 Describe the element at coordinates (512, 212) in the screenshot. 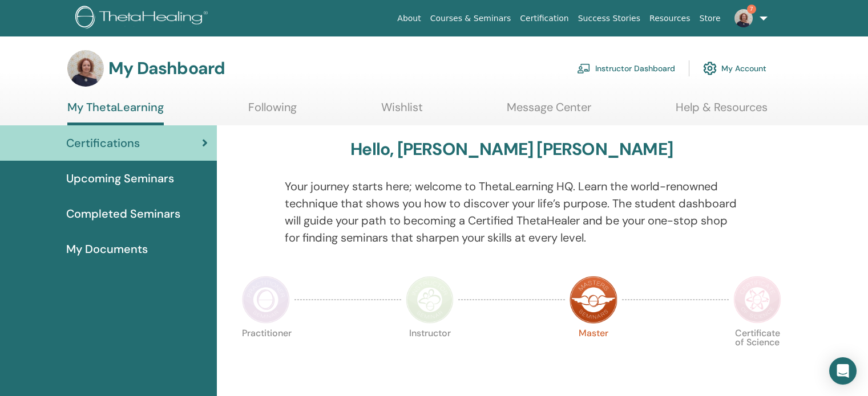

I see `p: Your journey starts here; welcome to ThetaLearning HQ. Learn the world-renowned technique that sh...` at that location.